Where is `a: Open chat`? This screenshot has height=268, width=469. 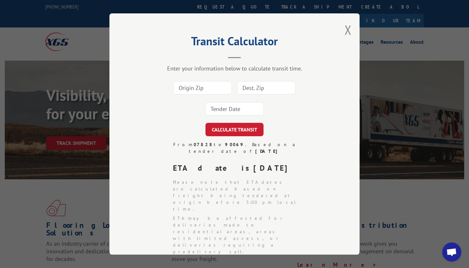
a: Open chat is located at coordinates (452, 252).